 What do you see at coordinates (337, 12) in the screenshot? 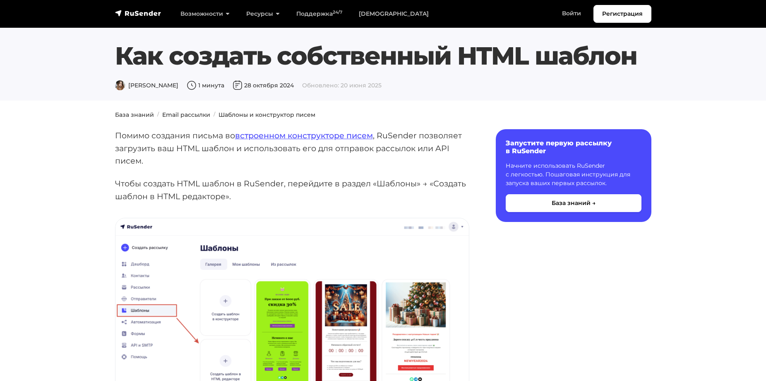
I see `sup: 24/7` at bounding box center [337, 12].